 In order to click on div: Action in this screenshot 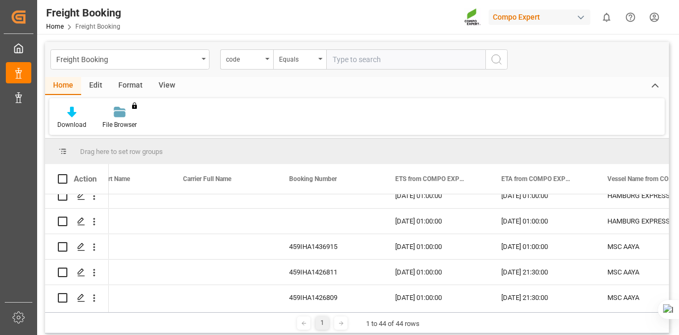, I will do `click(85, 179)`.